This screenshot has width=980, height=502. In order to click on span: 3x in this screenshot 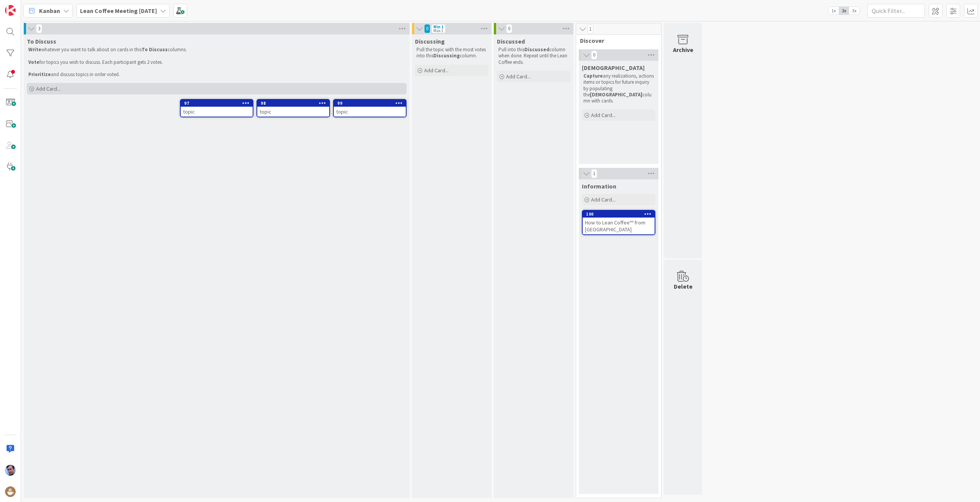, I will do `click(853, 11)`.